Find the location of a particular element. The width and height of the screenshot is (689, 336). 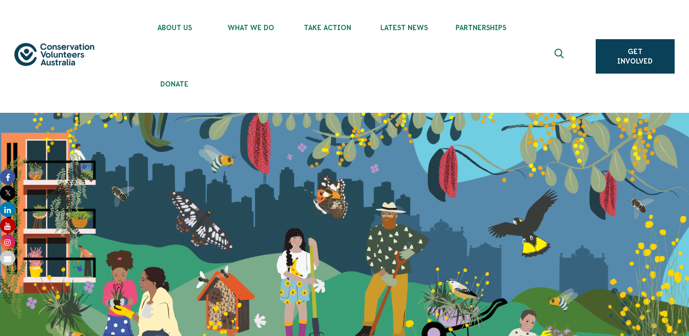

span: Latest News is located at coordinates (404, 28).